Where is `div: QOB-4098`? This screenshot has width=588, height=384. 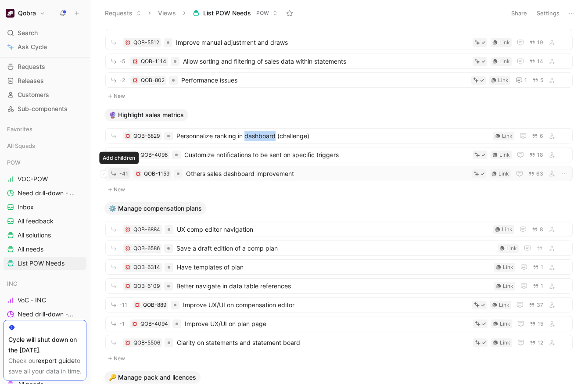
div: QOB-4098 is located at coordinates (154, 155).